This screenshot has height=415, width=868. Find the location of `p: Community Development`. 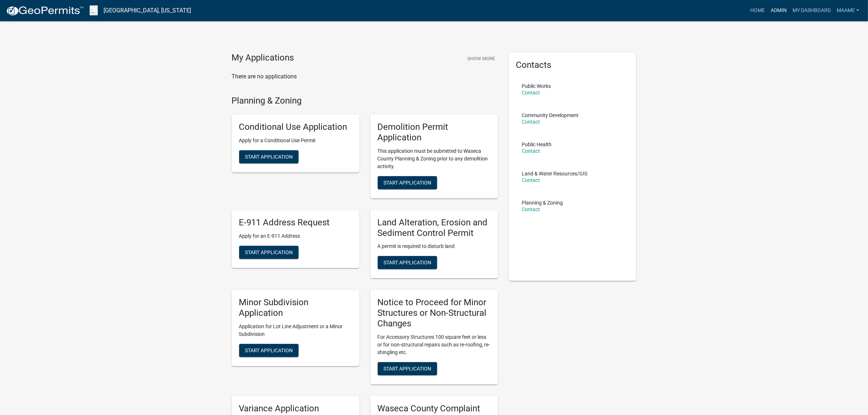

p: Community Development is located at coordinates (550, 116).